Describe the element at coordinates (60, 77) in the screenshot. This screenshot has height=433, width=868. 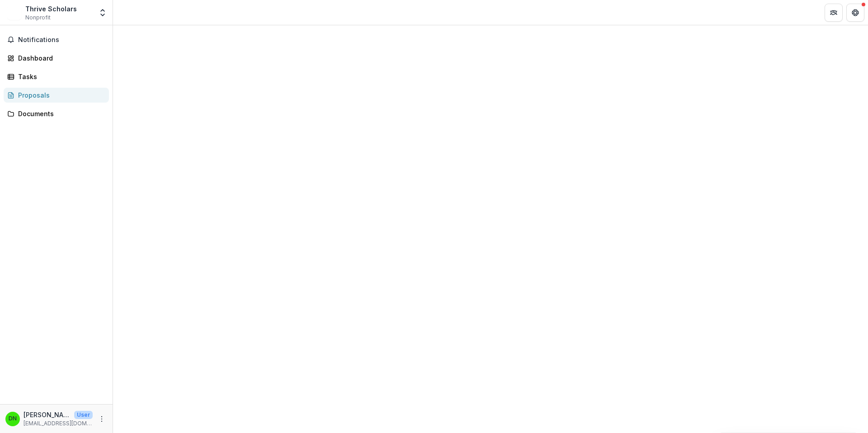
I see `div: Tasks` at that location.